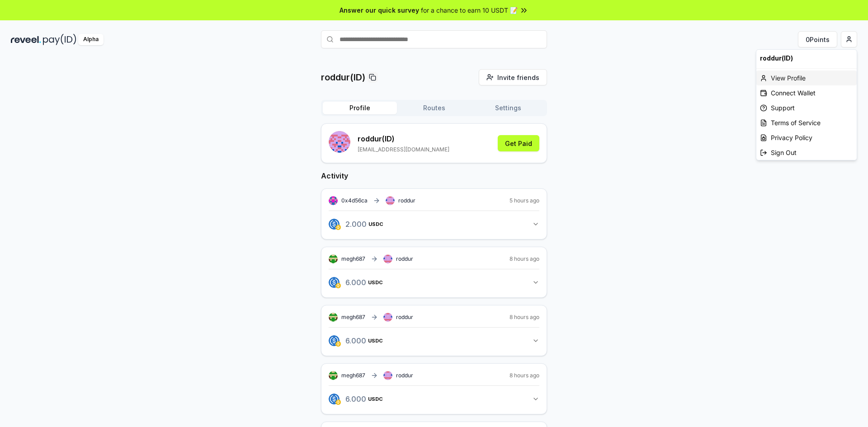  What do you see at coordinates (806, 152) in the screenshot?
I see `div: Sign Out` at bounding box center [806, 152].